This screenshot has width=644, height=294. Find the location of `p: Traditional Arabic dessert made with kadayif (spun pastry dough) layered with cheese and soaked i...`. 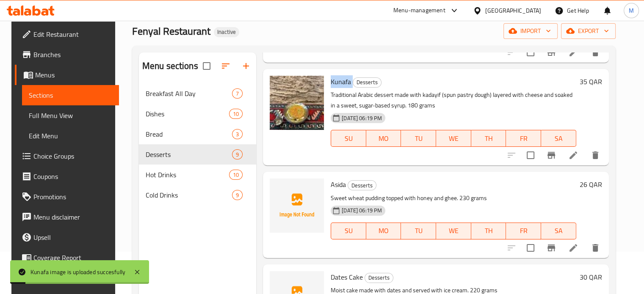

p: Traditional Arabic dessert made with kadayif (spun pastry dough) layered with cheese and soaked i... is located at coordinates (453, 100).